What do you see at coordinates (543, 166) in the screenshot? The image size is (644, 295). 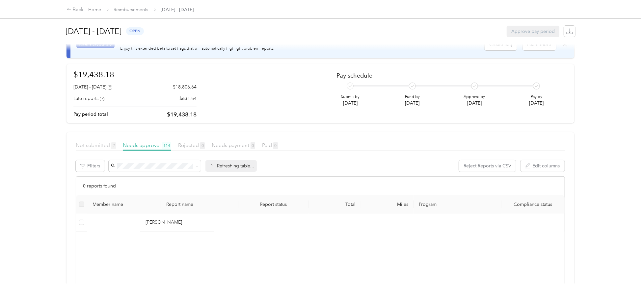 I see `button: Edit columns` at bounding box center [543, 166].